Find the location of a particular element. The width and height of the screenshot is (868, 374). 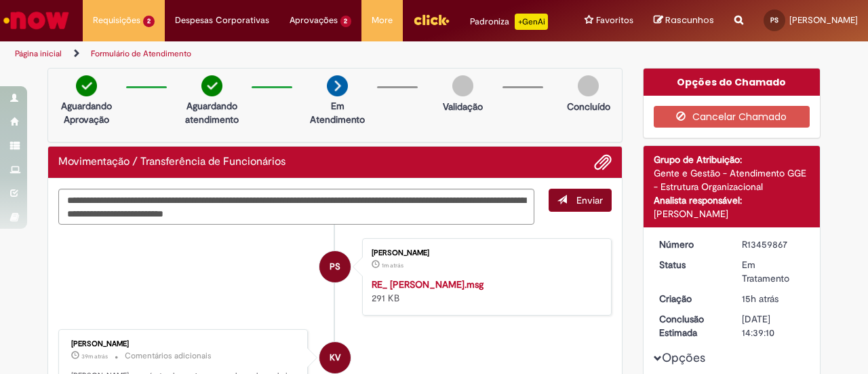

a: Página inicial is located at coordinates (38, 54).